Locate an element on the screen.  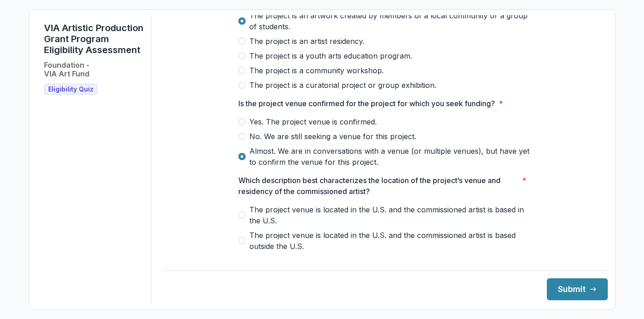
h2: Foundation - VIA Art Fund is located at coordinates (66, 70).